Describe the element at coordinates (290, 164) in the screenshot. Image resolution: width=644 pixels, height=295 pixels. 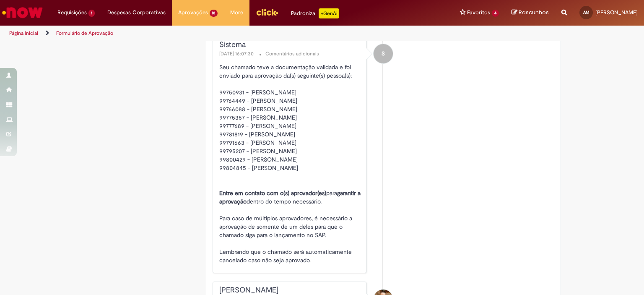
I see `p: Seu chamado teve a documentação validada e foi enviado para aprovação da(s) seguinte(s) pessoa(s)...` at that location.